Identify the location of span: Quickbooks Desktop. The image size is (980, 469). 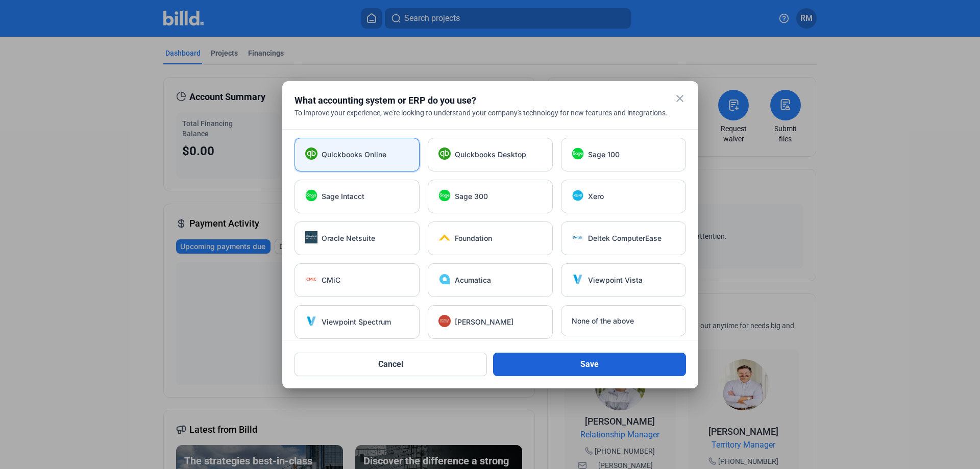
(490, 155).